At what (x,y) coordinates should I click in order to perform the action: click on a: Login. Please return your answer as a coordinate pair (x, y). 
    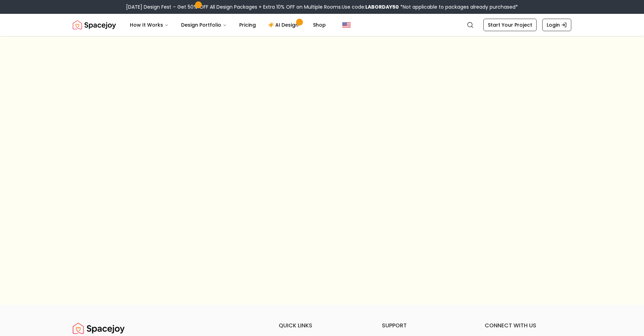
    Looking at the image, I should click on (557, 25).